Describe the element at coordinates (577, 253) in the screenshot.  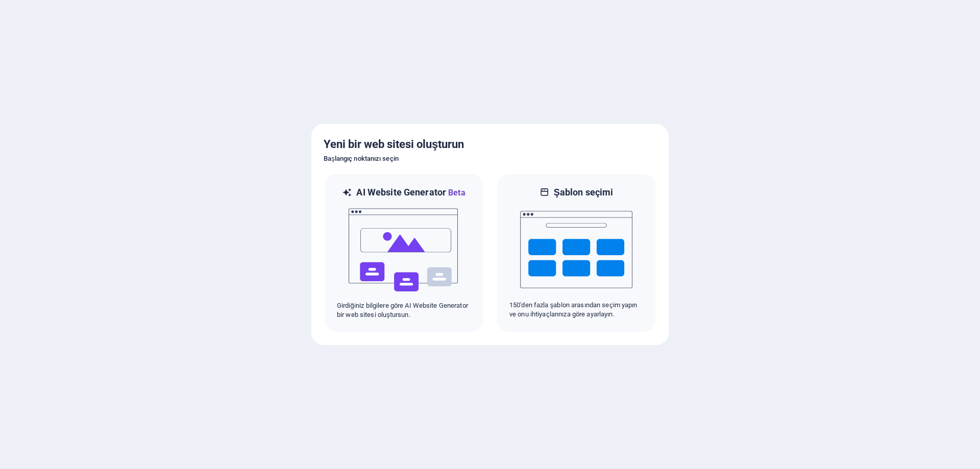
I see `div: Şablon seçimi150'den fazla şablon arasından seçim yapın ve onu ihtiyaçlarınıza göre ayarlayın.` at that location.